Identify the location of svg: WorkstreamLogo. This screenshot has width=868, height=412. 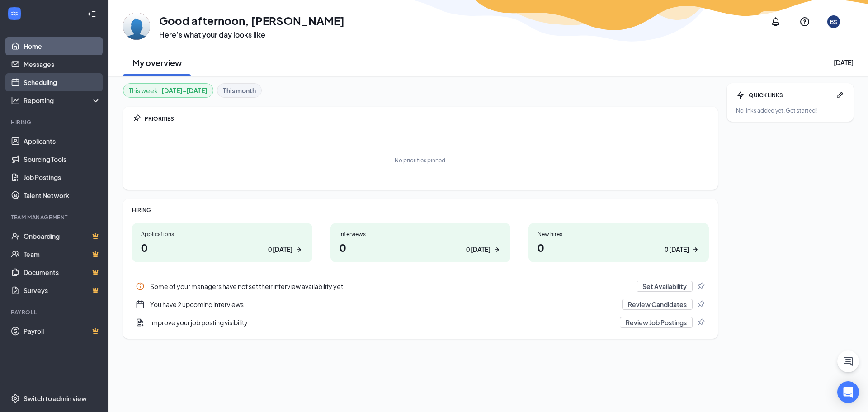
(15, 14).